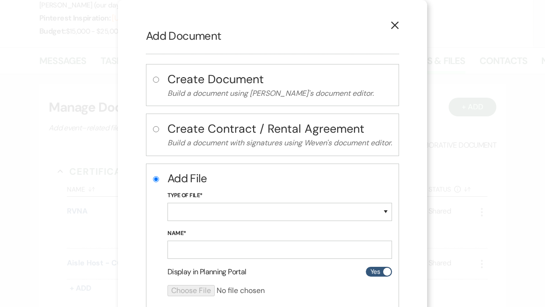  Describe the element at coordinates (375, 272) in the screenshot. I see `span: Yes` at that location.